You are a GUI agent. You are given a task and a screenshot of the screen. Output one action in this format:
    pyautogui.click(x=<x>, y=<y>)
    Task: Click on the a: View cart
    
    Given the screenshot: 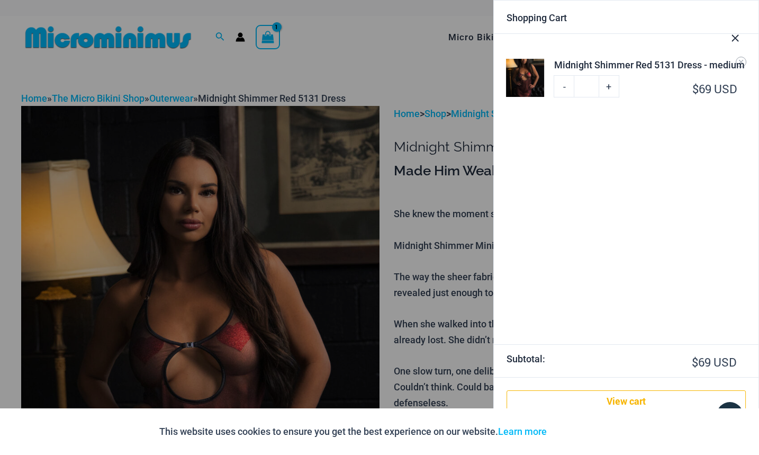 What is the action you would take?
    pyautogui.click(x=626, y=401)
    